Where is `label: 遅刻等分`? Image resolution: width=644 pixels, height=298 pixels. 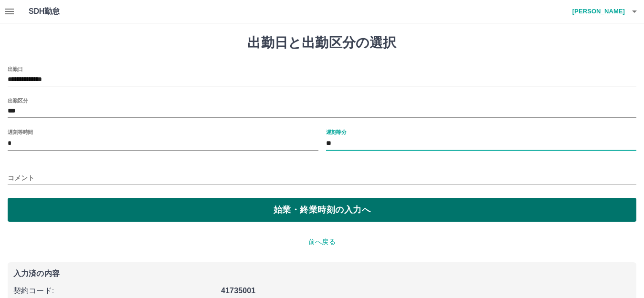 label: 遅刻等分 is located at coordinates (336, 132).